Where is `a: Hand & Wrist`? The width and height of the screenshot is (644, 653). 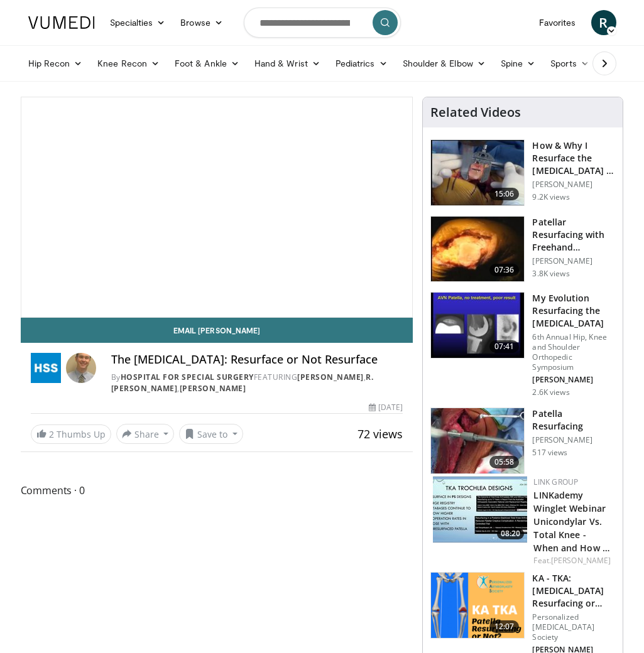 a: Hand & Wrist is located at coordinates (287, 63).